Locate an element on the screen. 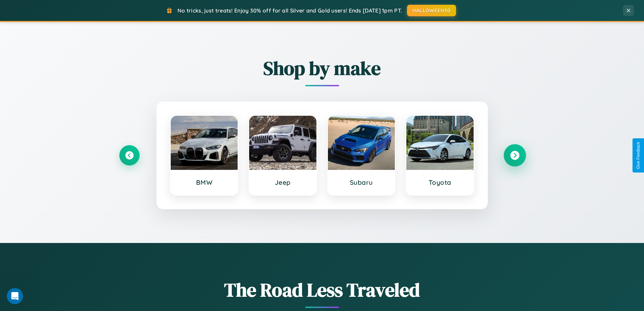  h3: BMW is located at coordinates (204, 182).